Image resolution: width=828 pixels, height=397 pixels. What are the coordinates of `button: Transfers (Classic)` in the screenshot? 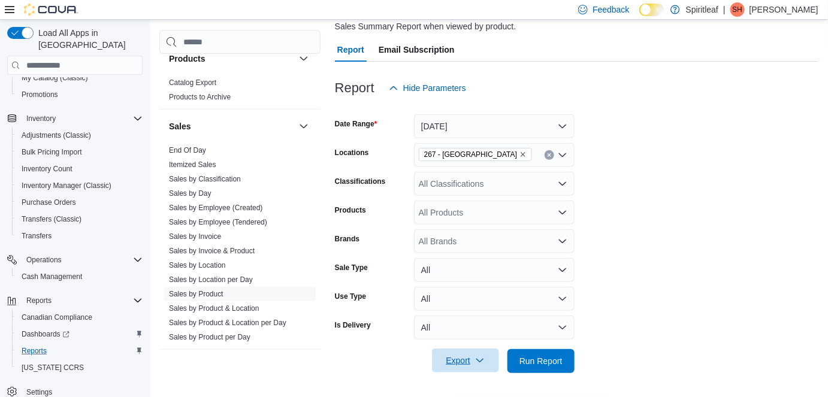 It's located at (80, 219).